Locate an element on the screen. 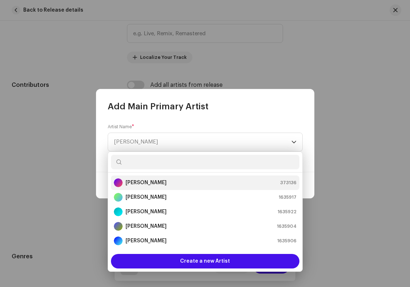  span: 1635904 is located at coordinates (287, 227).